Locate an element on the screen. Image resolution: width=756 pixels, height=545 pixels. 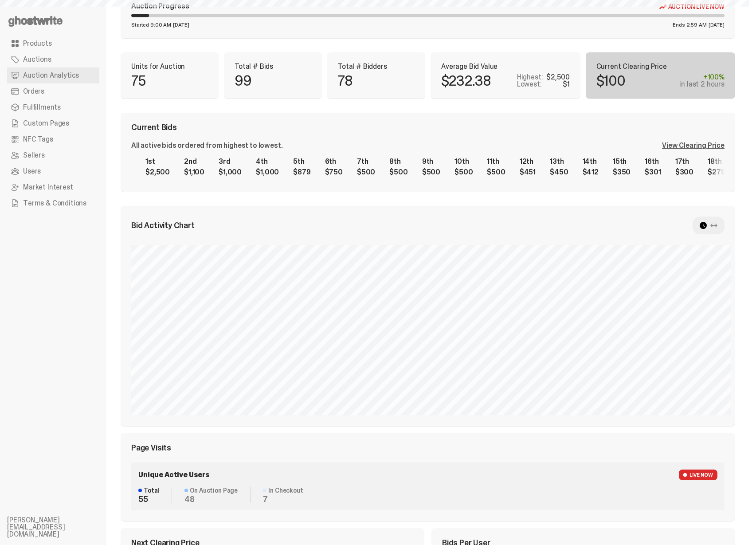
dt: Total is located at coordinates (149, 490).